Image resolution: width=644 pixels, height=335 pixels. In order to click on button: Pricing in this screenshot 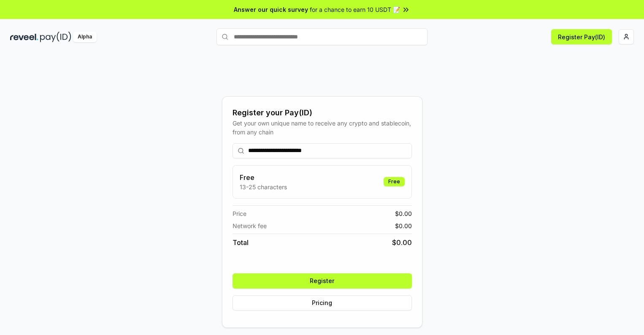, I will do `click(322, 303)`.